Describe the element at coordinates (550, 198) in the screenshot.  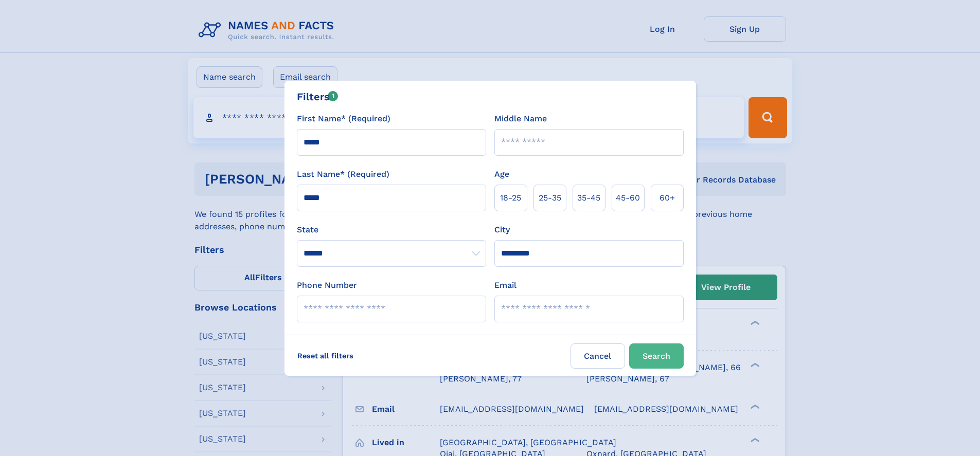
I see `span: 25‑35` at that location.